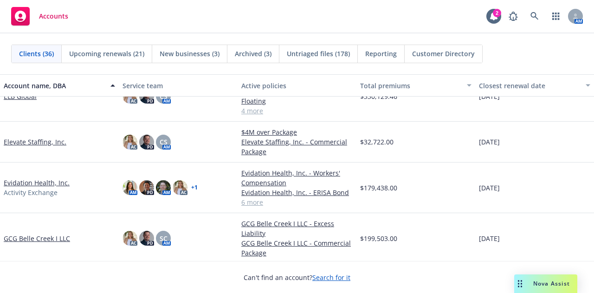  I want to click on a: 4 more, so click(297, 111).